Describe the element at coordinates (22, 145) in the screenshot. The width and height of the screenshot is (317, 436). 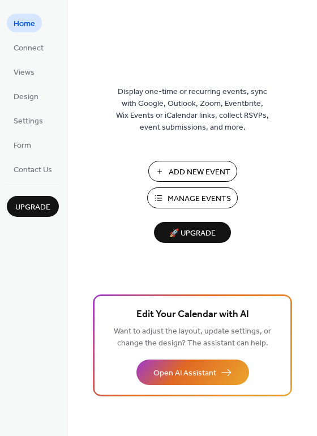
I see `span: Form` at that location.